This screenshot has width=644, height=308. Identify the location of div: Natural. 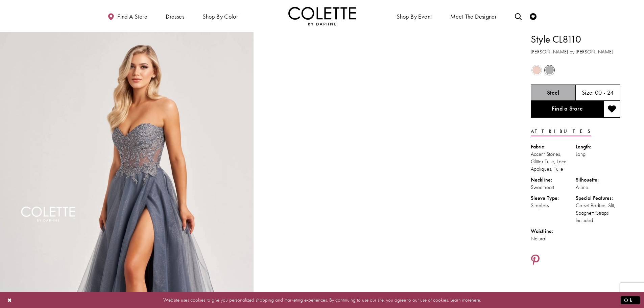
(553, 239).